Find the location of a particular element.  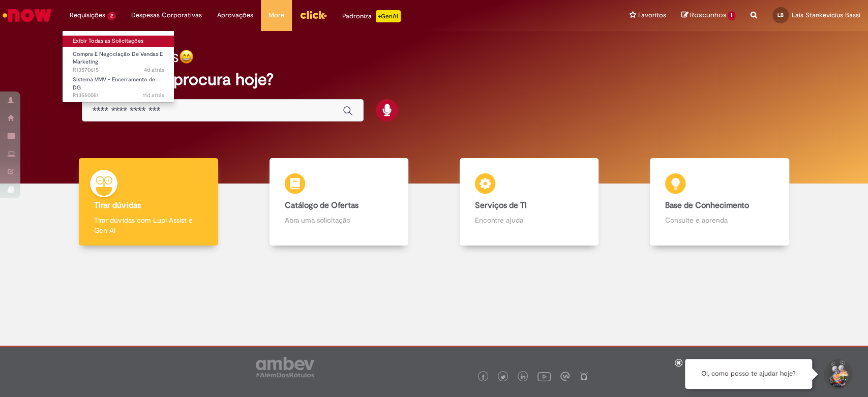

span: Requisições is located at coordinates (87, 15).